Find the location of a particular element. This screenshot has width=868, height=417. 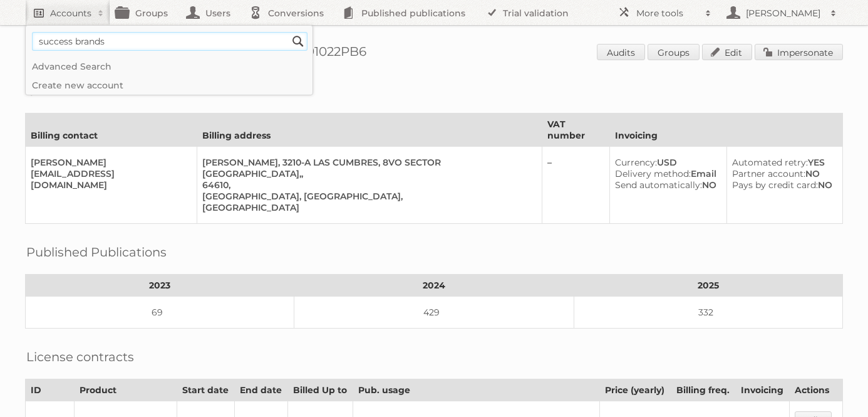

th: Product is located at coordinates (125, 390).